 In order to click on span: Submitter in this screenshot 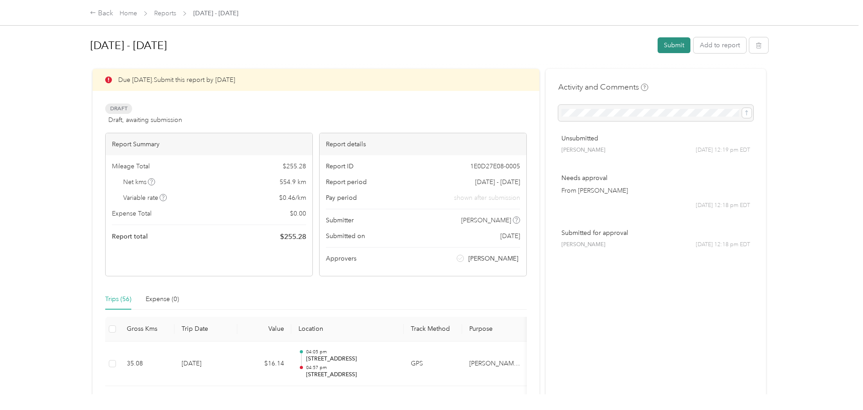, I will do `click(340, 220)`.